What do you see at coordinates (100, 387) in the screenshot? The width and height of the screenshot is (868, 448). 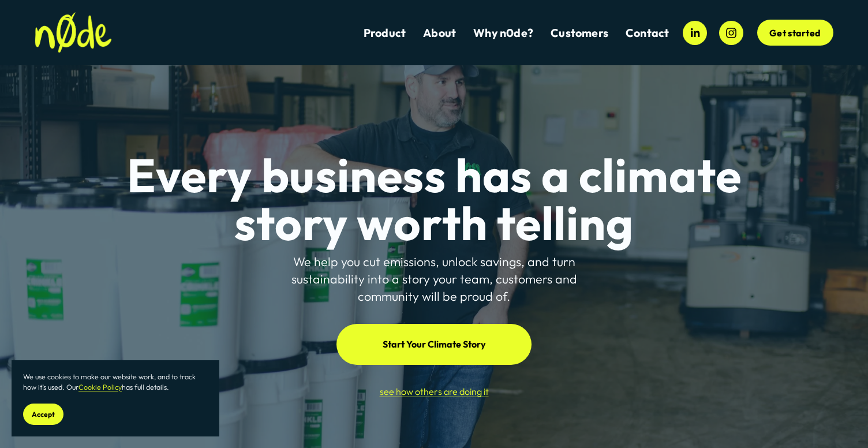 I see `a: Cookie Policy` at bounding box center [100, 387].